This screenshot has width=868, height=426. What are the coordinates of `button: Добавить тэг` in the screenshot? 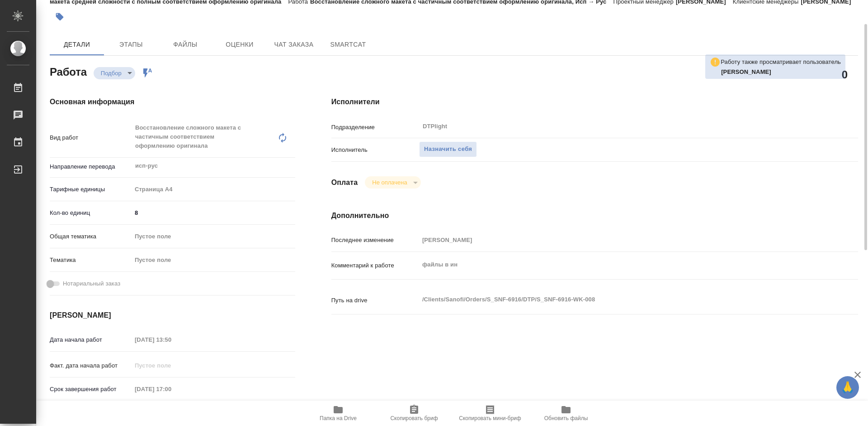 It's located at (60, 17).